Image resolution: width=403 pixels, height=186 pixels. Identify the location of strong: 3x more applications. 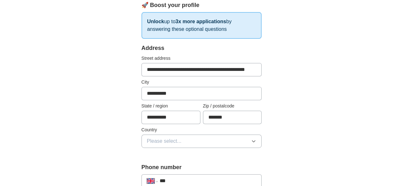
(201, 21).